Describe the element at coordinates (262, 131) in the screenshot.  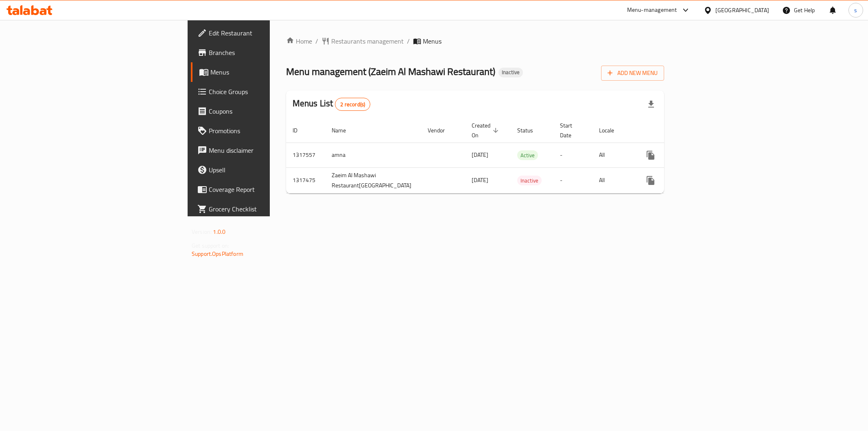
I see `a: Promotions` at that location.